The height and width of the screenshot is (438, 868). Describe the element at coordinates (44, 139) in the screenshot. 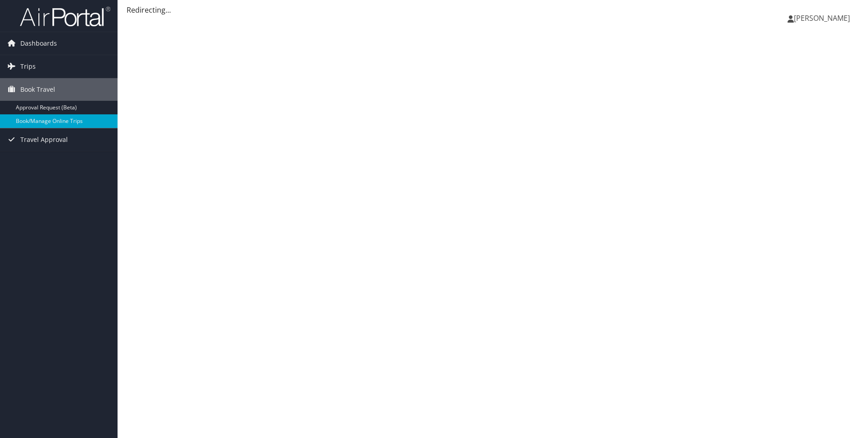

I see `span: Travel Approval` at that location.